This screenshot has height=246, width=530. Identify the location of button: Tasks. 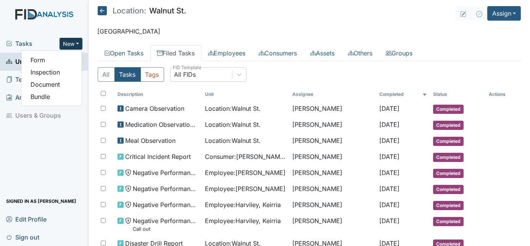
(127, 74).